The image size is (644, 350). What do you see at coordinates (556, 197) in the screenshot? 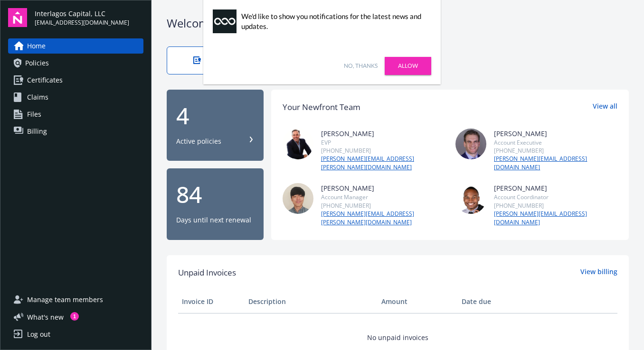
I see `div: Account Coordinator` at bounding box center [556, 197].